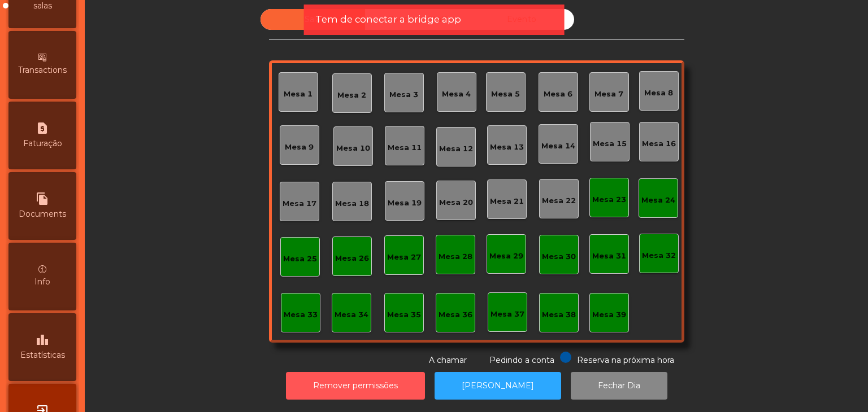  What do you see at coordinates (456, 202) in the screenshot?
I see `div: Mesa 20` at bounding box center [456, 202].